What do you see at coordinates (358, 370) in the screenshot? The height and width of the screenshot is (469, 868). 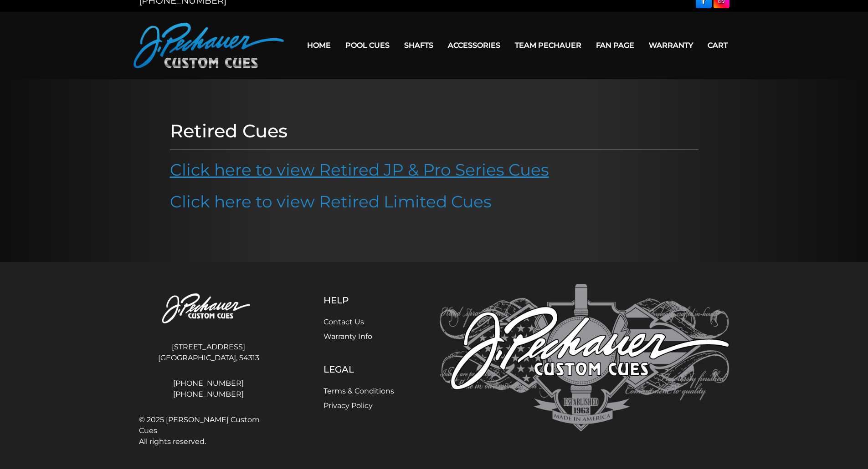 I see `h5: Legal` at bounding box center [358, 370].